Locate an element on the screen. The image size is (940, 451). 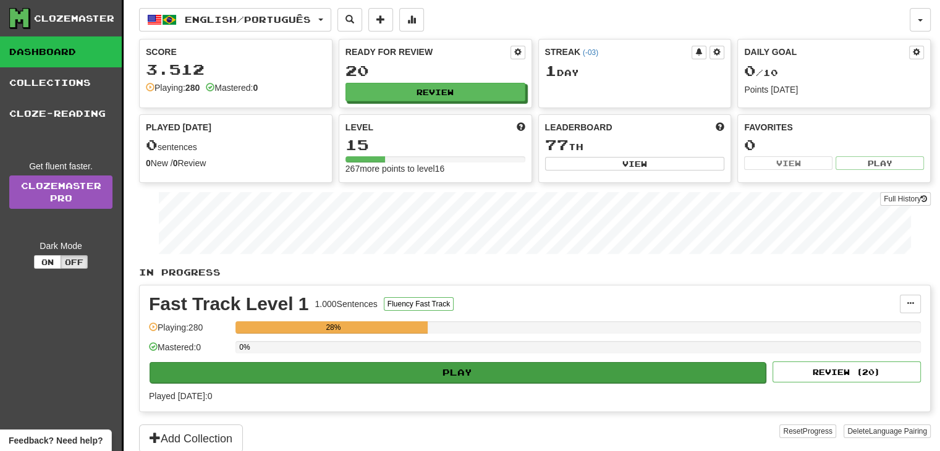
span: This week in points, UTC is located at coordinates (720, 127).